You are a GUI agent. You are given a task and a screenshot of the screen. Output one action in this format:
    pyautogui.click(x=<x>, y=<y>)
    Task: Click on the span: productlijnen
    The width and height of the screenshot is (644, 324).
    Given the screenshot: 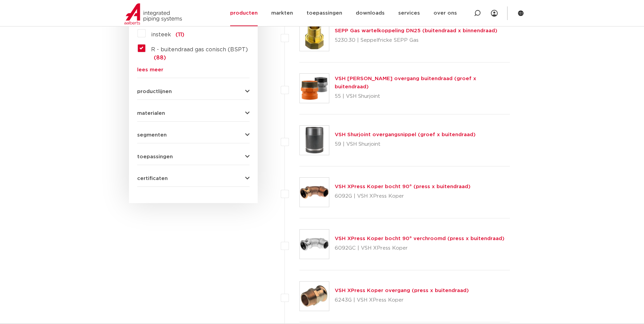 What is the action you would take?
    pyautogui.click(x=155, y=91)
    